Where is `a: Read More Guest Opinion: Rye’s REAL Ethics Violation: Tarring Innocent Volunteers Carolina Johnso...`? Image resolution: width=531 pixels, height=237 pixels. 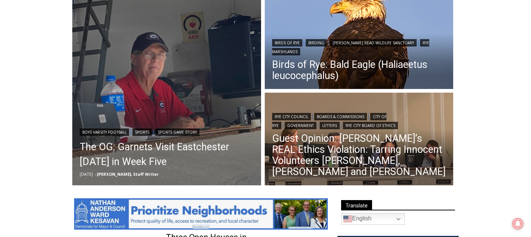 a: Read More Guest Opinion: Rye’s REAL Ethics Violation: Tarring Innocent Volunteers Carolina Johnso... is located at coordinates (359, 140).